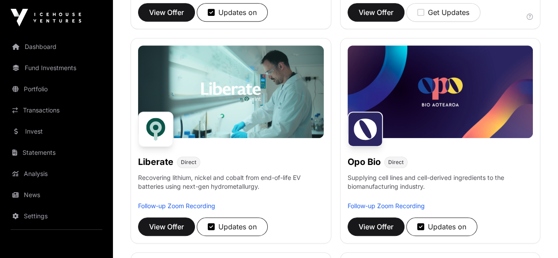 The width and height of the screenshot is (558, 258). Describe the element at coordinates (536, 237) in the screenshot. I see `div: Chat Widget` at that location.